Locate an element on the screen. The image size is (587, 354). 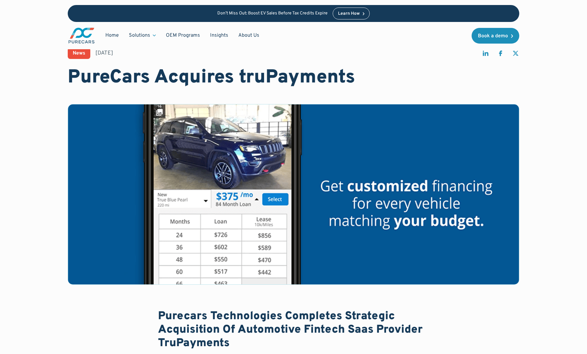
a: Book a demo is located at coordinates (496, 36).